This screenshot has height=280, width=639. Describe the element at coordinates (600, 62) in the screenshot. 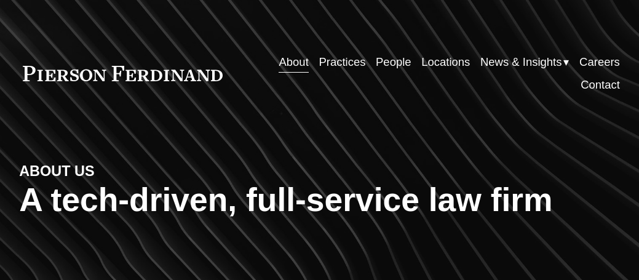

I see `a: Careers` at that location.